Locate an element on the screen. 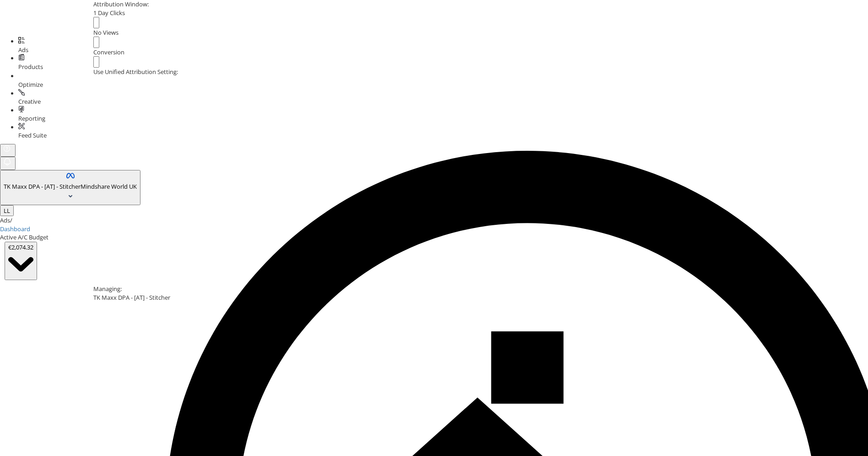 The image size is (868, 456). span: Reporting is located at coordinates (32, 118).